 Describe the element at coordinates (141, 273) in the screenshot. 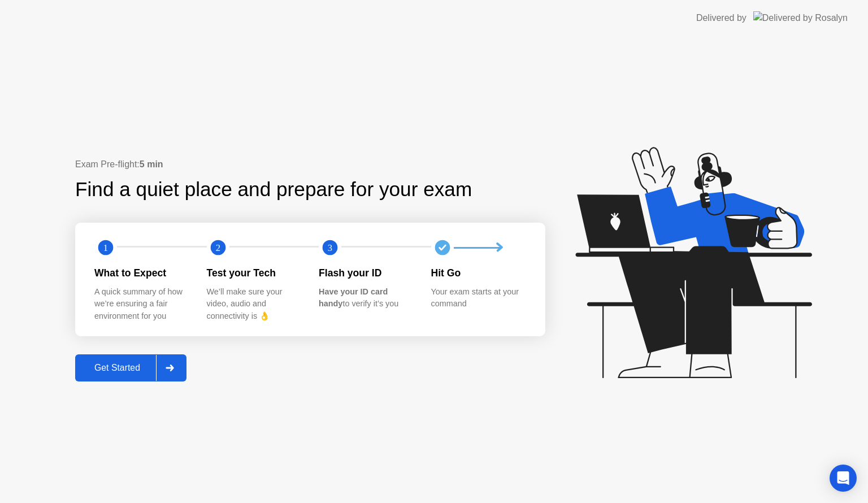

I see `div: What to Expect` at that location.